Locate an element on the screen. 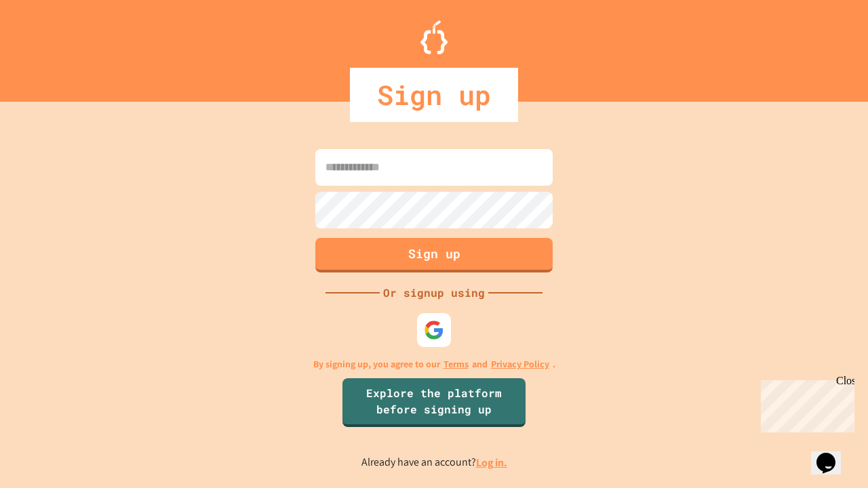 This screenshot has width=868, height=488. img: Logo.svg is located at coordinates (434, 37).